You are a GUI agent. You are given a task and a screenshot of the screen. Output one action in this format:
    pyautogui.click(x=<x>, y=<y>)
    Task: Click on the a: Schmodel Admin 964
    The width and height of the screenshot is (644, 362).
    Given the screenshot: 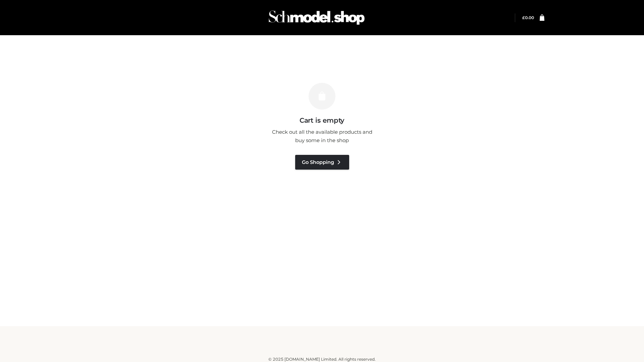 What is the action you would take?
    pyautogui.click(x=317, y=17)
    